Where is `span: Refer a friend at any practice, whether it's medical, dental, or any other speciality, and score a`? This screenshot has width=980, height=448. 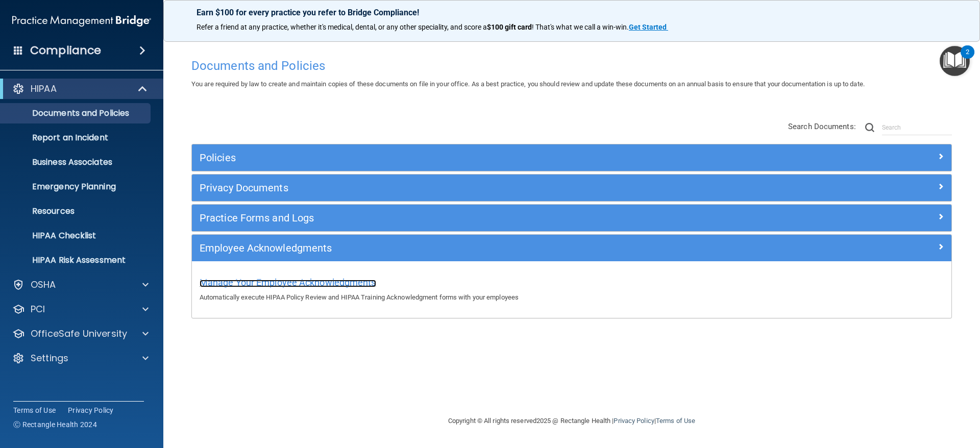 span: Refer a friend at any practice, whether it's medical, dental, or any other speciality, and score a is located at coordinates (342, 27).